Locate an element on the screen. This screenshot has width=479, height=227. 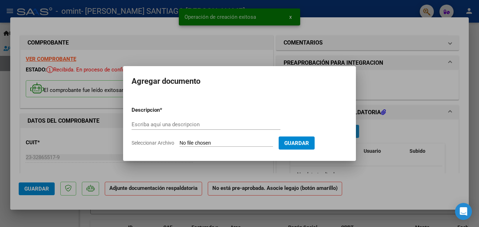
p: Descripcion is located at coordinates (164, 110).